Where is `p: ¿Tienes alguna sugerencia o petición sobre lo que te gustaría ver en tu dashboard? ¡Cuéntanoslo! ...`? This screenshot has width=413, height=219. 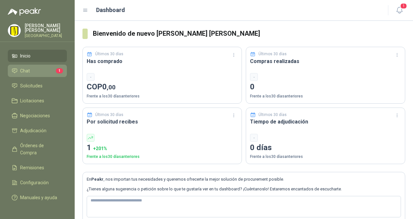
p: ¿Tienes alguna sugerencia o petición sobre lo que te gustaría ver en tu dashboard? ¡Cuéntanoslo! ... is located at coordinates (244, 189).